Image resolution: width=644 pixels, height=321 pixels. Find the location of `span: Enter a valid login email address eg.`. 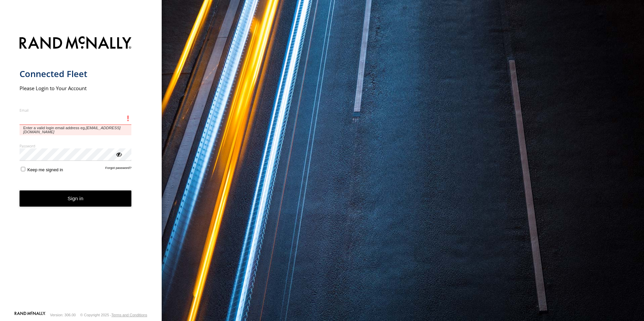

span: Enter a valid login email address eg. is located at coordinates (75, 130).